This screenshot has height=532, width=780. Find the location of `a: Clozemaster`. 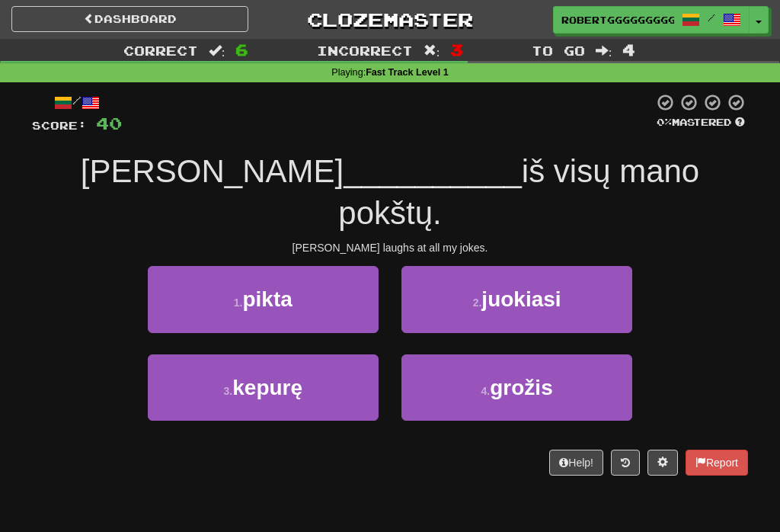

a: Clozemaster is located at coordinates (389, 19).